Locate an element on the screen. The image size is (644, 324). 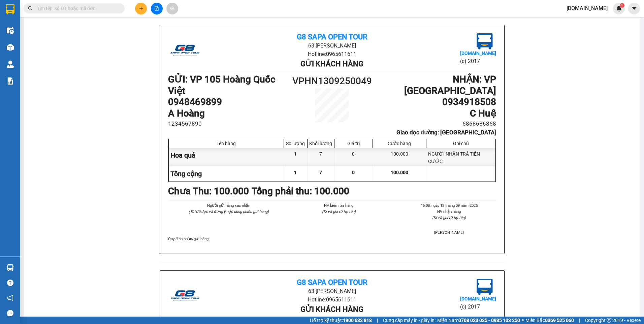
span: file-add is located at coordinates (156, 9).